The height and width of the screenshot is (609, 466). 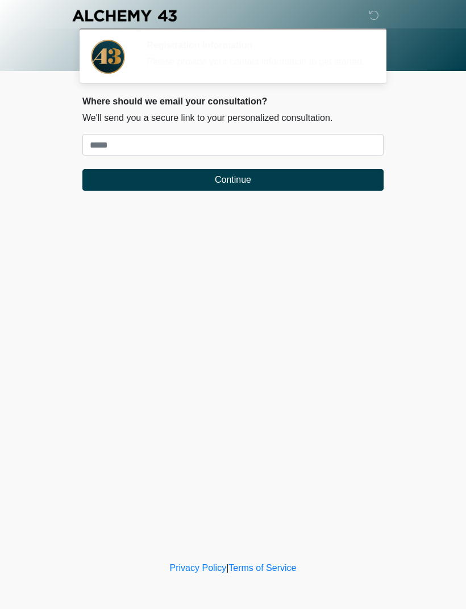 What do you see at coordinates (256, 62) in the screenshot?
I see `div: Please provide your contact information to get started.` at bounding box center [256, 62].